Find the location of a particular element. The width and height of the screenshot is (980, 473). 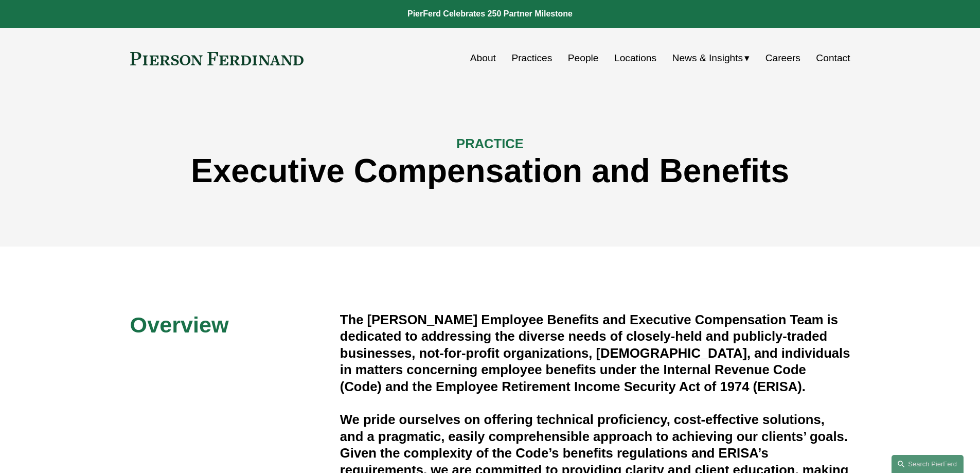

span: Overview is located at coordinates (180, 325).